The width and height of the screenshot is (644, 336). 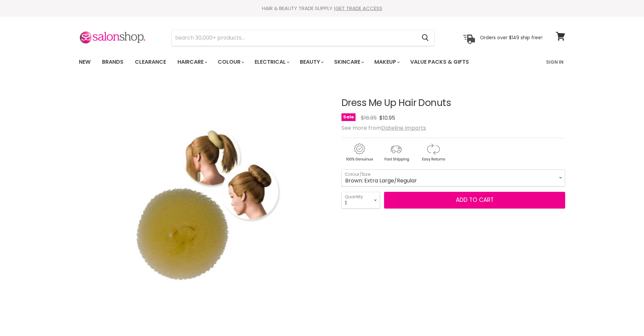 I want to click on button: Search, so click(x=425, y=38).